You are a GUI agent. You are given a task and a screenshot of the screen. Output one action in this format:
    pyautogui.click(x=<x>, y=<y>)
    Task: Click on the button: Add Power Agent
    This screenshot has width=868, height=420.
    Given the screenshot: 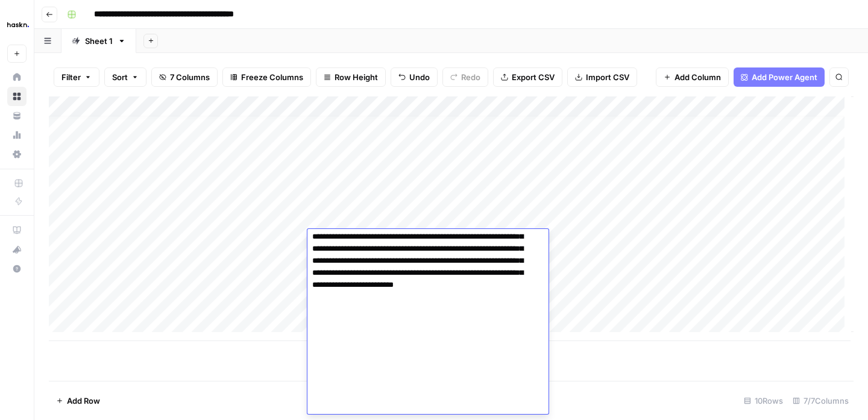 What is the action you would take?
    pyautogui.click(x=779, y=77)
    